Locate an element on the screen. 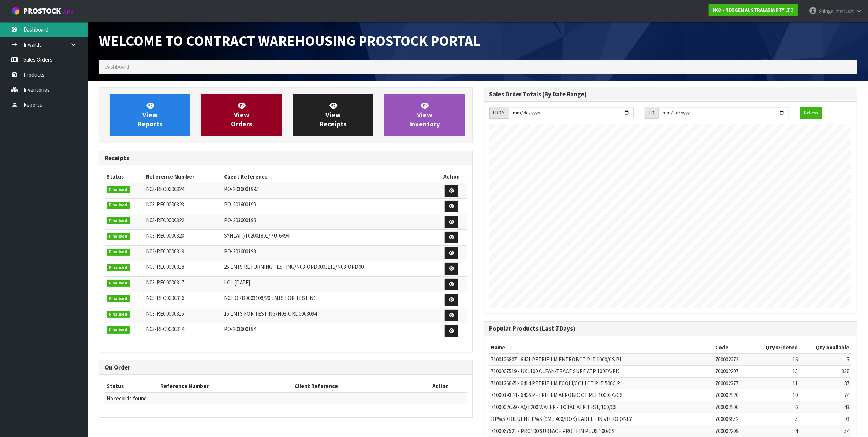 Image resolution: width=868 pixels, height=437 pixels. small: WMS is located at coordinates (68, 11).